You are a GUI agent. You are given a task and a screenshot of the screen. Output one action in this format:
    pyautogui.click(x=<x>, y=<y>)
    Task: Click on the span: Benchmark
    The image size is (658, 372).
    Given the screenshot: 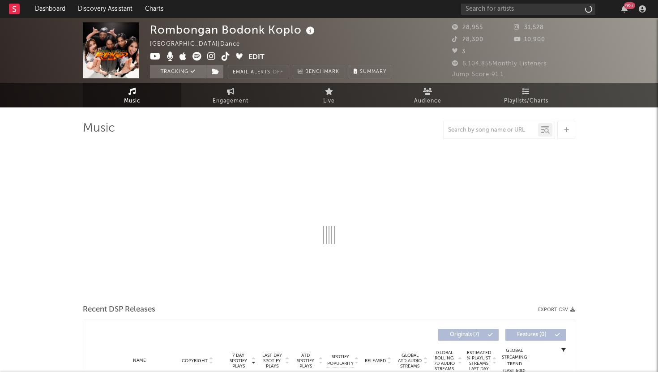 What is the action you would take?
    pyautogui.click(x=322, y=72)
    